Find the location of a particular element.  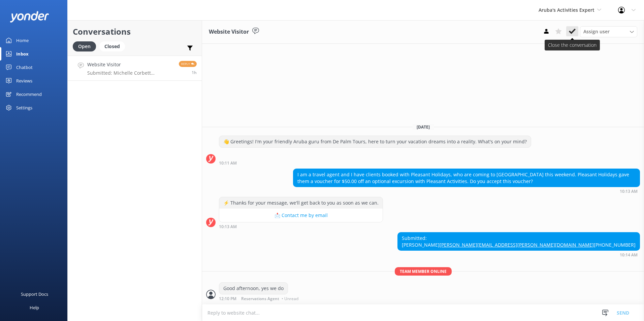

span: 10:14am 19-Aug-2025 (UTC -04:00) America/Caracas is located at coordinates (194, 72).